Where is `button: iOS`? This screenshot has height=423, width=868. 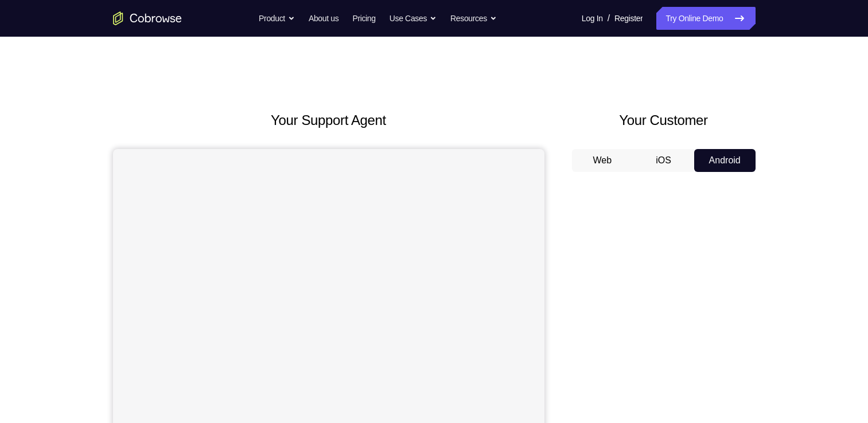 button: iOS is located at coordinates (663, 161).